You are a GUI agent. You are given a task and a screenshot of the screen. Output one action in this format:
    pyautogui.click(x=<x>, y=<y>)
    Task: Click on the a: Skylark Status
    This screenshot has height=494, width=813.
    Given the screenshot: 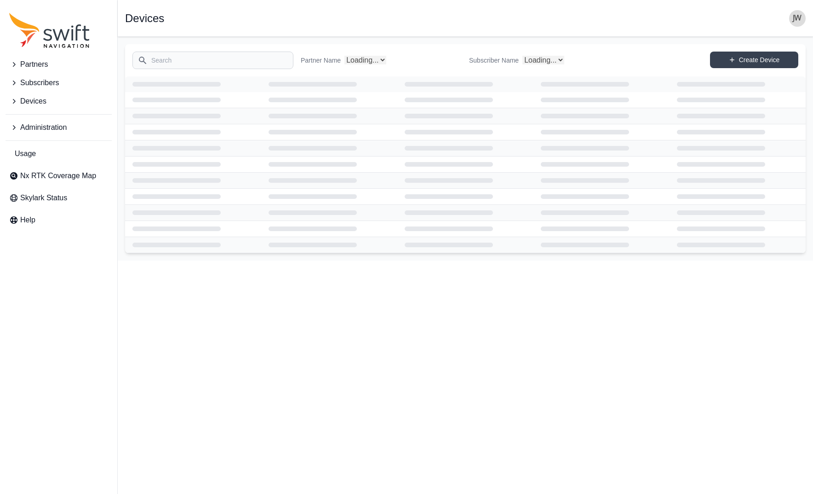 What is the action you would take?
    pyautogui.click(x=58, y=198)
    